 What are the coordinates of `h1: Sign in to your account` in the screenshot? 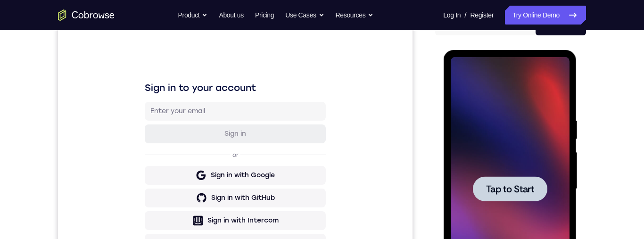 It's located at (178, 72).